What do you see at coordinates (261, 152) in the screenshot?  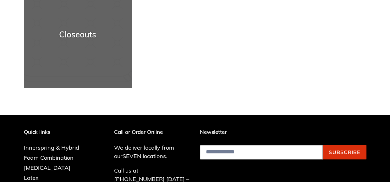 I see `input: Email address` at bounding box center [261, 152].